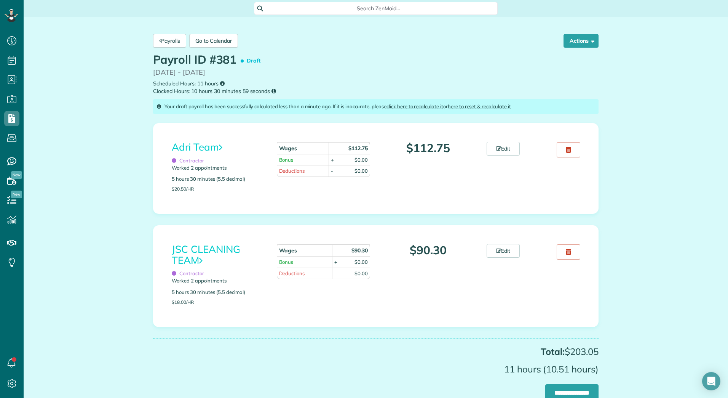 This screenshot has width=728, height=398. I want to click on div: Your draft payroll has been successfully calculated less than a minute ago. If it is inaccurate, ..., so click(376, 106).